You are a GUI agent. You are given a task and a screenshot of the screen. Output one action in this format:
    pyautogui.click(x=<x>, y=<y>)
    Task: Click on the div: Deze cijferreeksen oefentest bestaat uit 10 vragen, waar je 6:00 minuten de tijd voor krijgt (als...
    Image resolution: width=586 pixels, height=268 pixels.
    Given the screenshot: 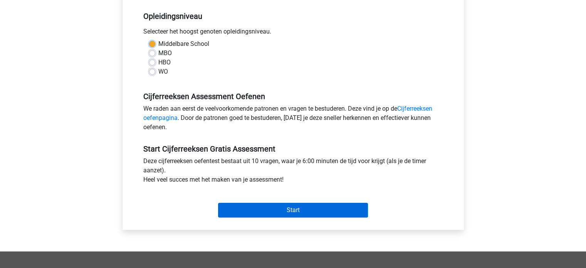 What is the action you would take?
    pyautogui.click(x=293, y=172)
    